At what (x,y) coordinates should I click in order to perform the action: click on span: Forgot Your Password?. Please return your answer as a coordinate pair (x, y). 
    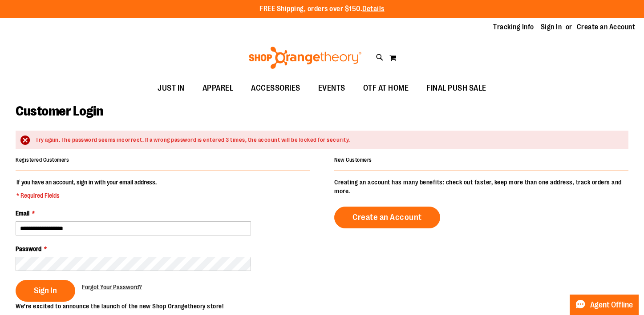
    Looking at the image, I should click on (112, 287).